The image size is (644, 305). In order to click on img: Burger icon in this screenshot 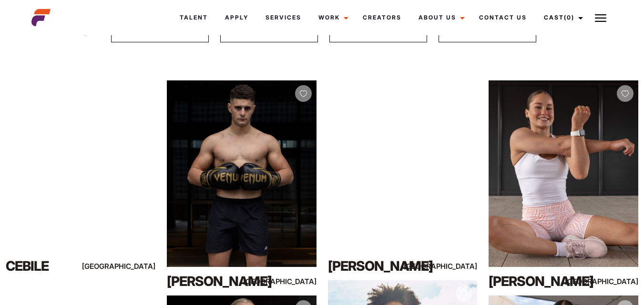, I will do `click(600, 18)`.